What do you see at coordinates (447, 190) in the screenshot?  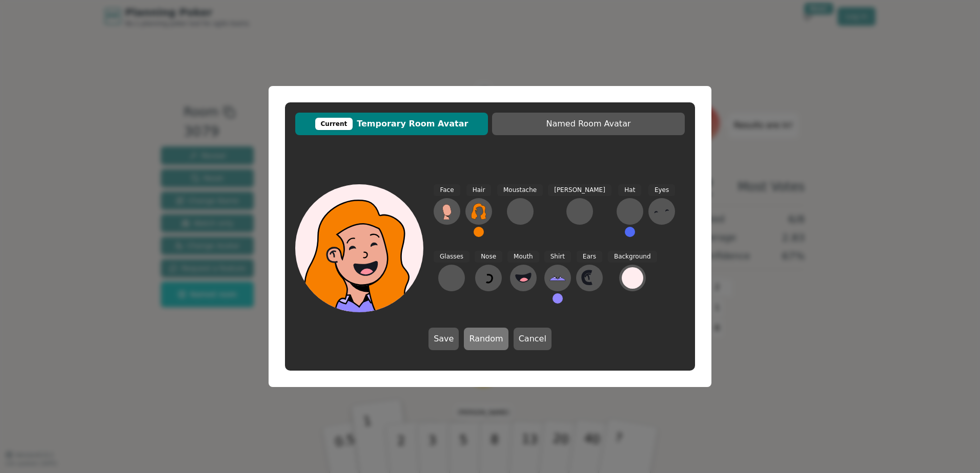 I see `span: Face` at bounding box center [447, 190].